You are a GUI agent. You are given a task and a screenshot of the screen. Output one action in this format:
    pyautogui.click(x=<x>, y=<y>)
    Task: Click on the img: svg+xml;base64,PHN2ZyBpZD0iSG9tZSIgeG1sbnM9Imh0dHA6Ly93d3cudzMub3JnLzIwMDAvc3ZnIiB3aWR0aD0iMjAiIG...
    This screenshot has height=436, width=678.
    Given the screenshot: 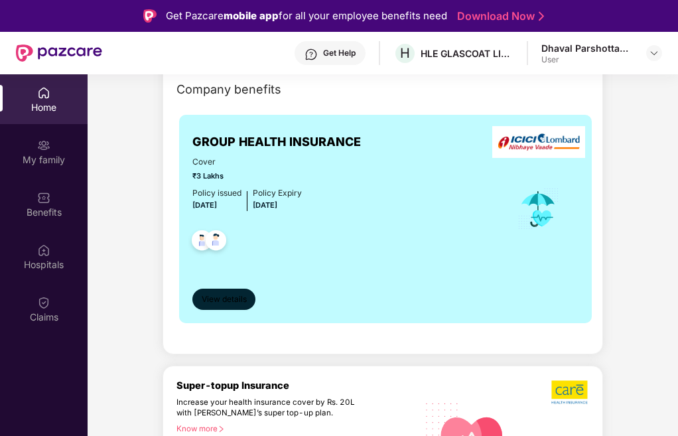 What is the action you would take?
    pyautogui.click(x=44, y=93)
    